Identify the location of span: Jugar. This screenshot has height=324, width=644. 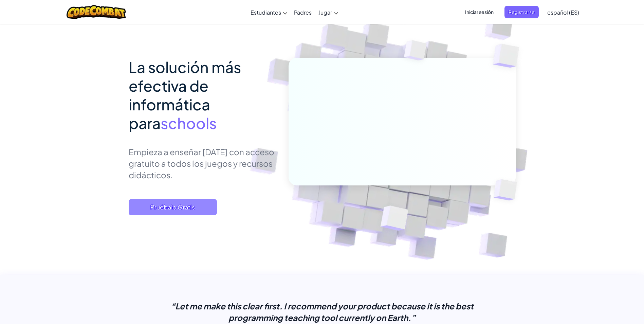
(325, 12).